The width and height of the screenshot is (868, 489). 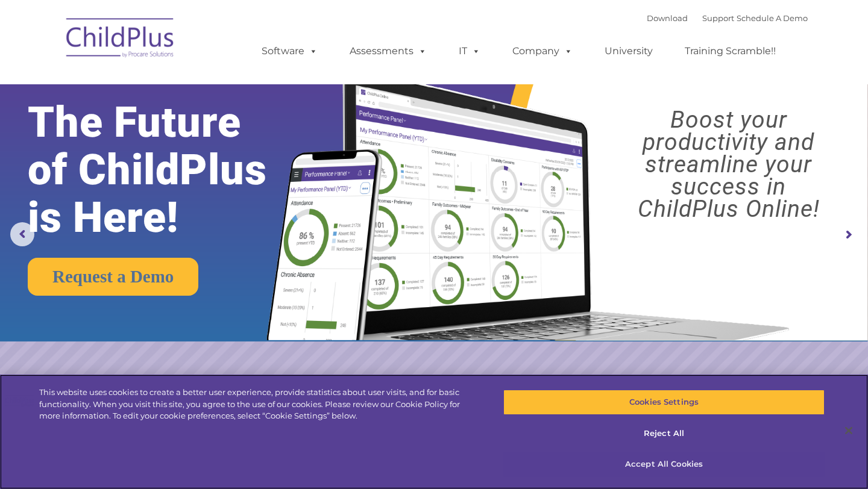 What do you see at coordinates (728, 165) in the screenshot?
I see `rs-layer: Boost your productivity and streamline your success in ChildPlus Online!` at bounding box center [728, 165].